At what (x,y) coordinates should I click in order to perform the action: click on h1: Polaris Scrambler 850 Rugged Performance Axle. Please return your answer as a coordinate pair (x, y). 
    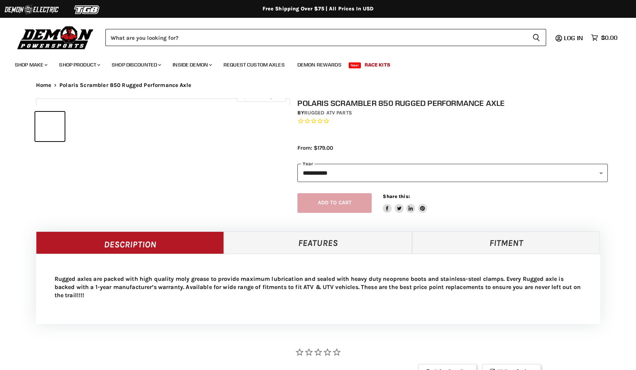
    Looking at the image, I should click on (453, 103).